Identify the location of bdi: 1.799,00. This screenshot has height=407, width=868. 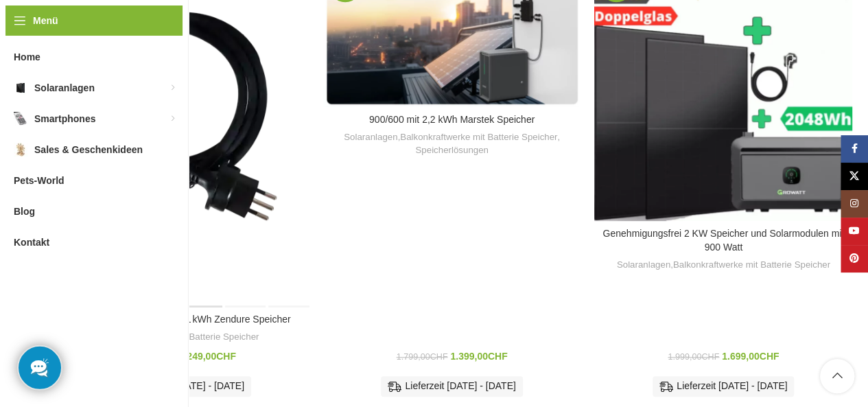
(422, 357).